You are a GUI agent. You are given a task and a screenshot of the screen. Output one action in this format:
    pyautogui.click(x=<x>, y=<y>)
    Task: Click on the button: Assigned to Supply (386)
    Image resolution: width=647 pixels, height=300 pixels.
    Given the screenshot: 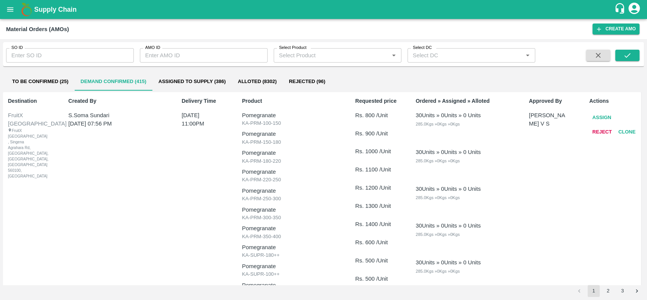 What is the action you would take?
    pyautogui.click(x=192, y=81)
    